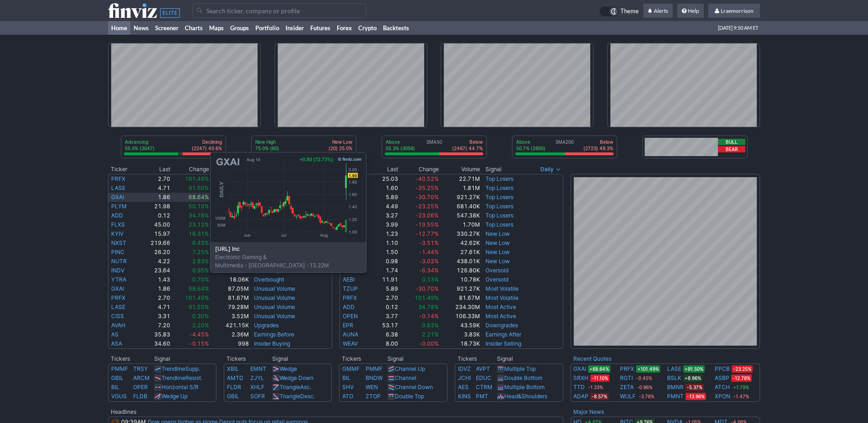 The height and width of the screenshot is (423, 868). Describe the element at coordinates (229, 197) in the screenshot. I see `td: 87.05M` at that location.